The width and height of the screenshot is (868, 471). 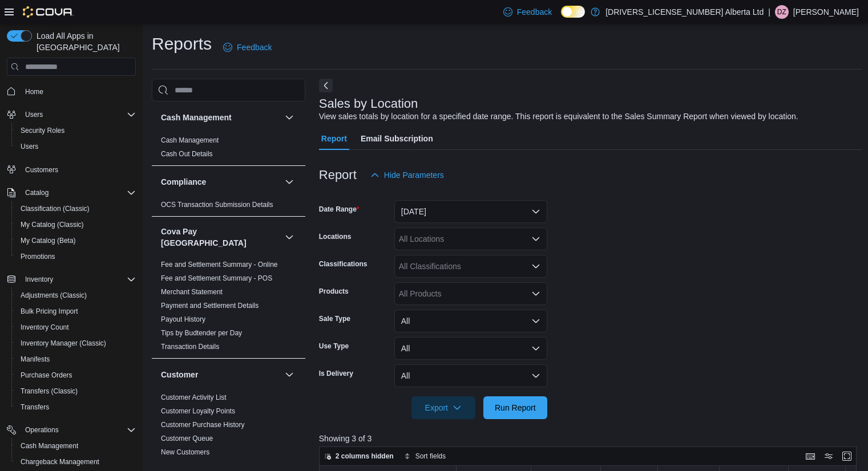 I want to click on span: Operations, so click(x=42, y=430).